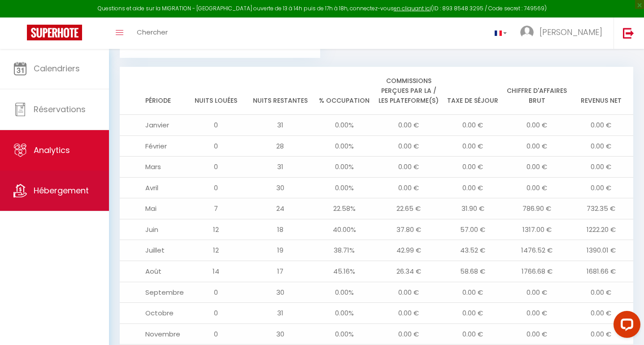 The width and height of the screenshot is (644, 345). Describe the element at coordinates (56, 68) in the screenshot. I see `span: Calendriers` at that location.